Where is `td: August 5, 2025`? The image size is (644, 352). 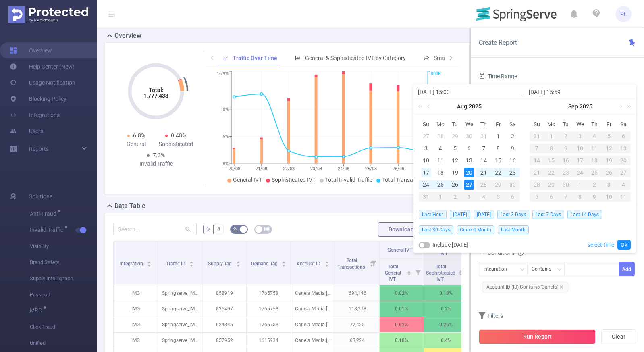 td: August 5, 2025 is located at coordinates (455, 148).